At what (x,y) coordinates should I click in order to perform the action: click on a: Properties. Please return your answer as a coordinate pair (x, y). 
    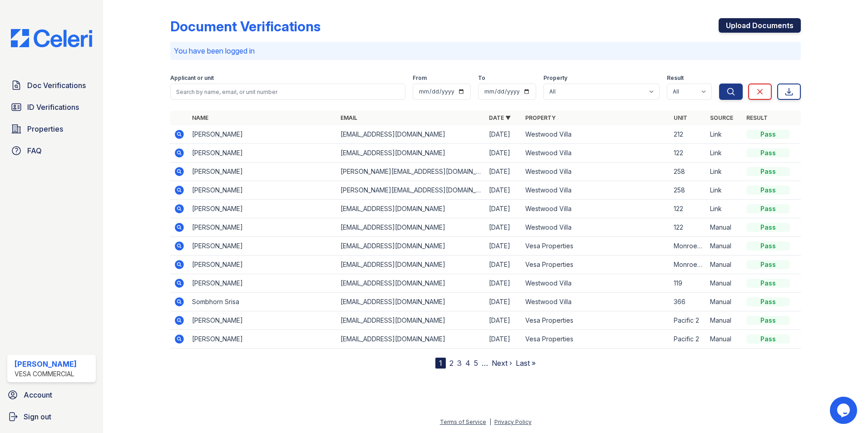
    Looking at the image, I should click on (51, 129).